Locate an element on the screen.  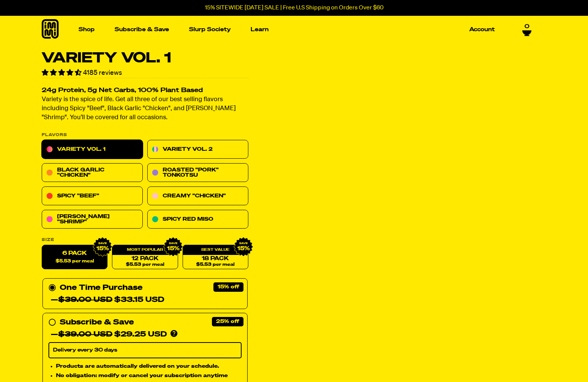
a: Account is located at coordinates (482, 29).